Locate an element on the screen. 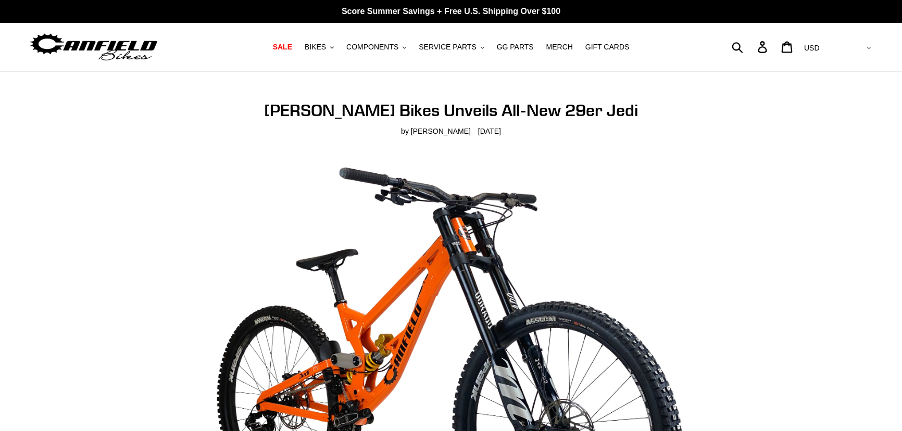  span: SALE is located at coordinates (282, 47).